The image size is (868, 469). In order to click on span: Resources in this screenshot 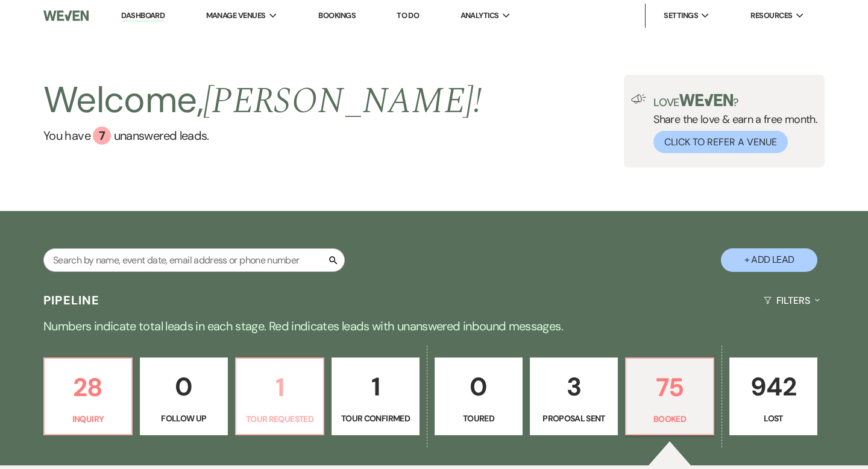, I will do `click(771, 15)`.